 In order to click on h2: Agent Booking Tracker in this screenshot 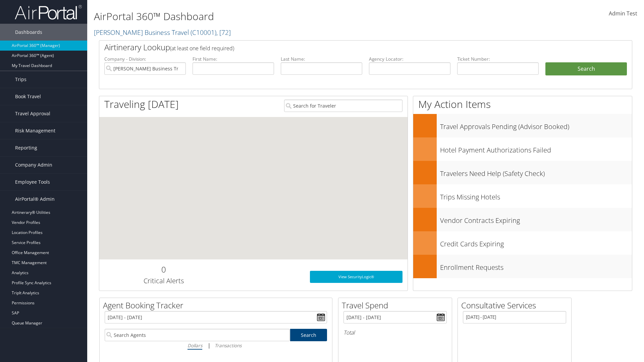, I will do `click(217, 306)`.